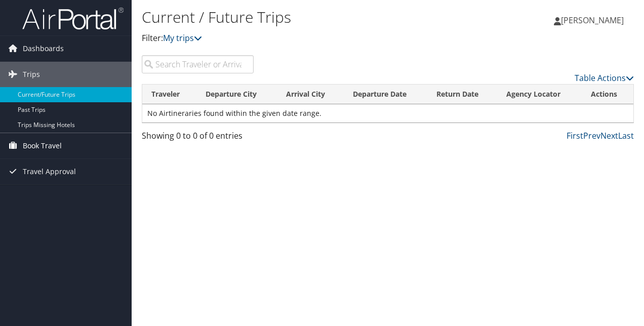 The height and width of the screenshot is (326, 644). I want to click on img: airportal-logo.png, so click(73, 18).